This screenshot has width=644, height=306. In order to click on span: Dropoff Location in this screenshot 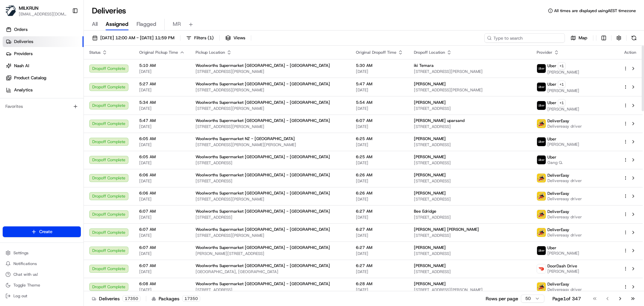, I will do `click(429, 53)`.